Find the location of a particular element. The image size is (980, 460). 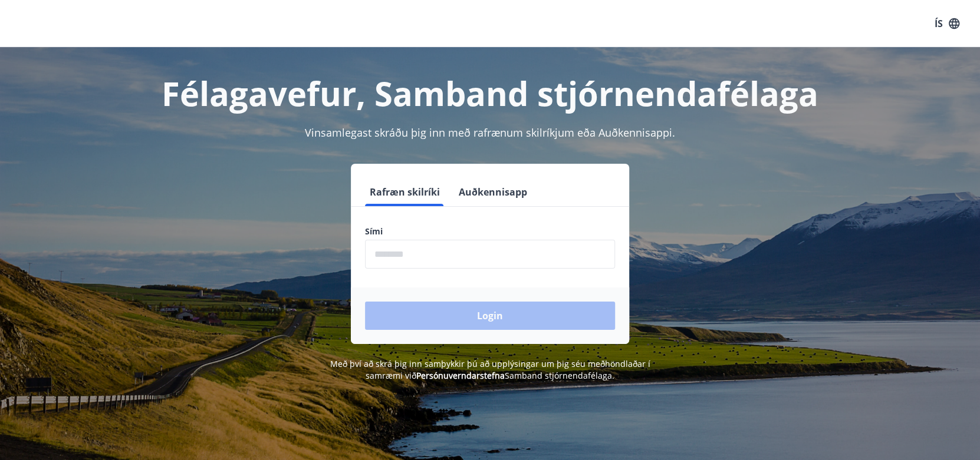

button: Auðkennisapp is located at coordinates (493, 192).